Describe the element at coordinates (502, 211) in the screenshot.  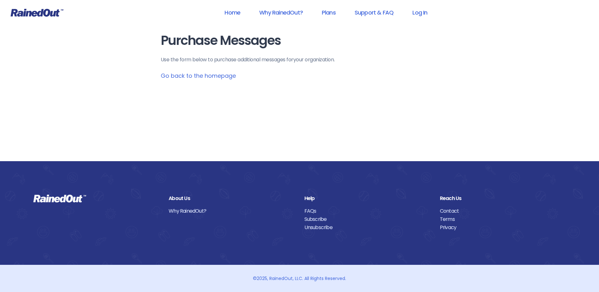
I see `a: Contact` at that location.